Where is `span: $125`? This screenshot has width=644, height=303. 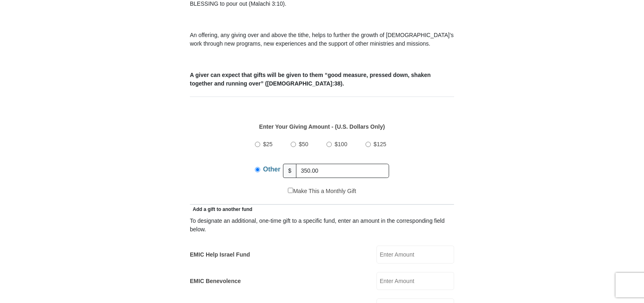 span: $125 is located at coordinates (380, 144).